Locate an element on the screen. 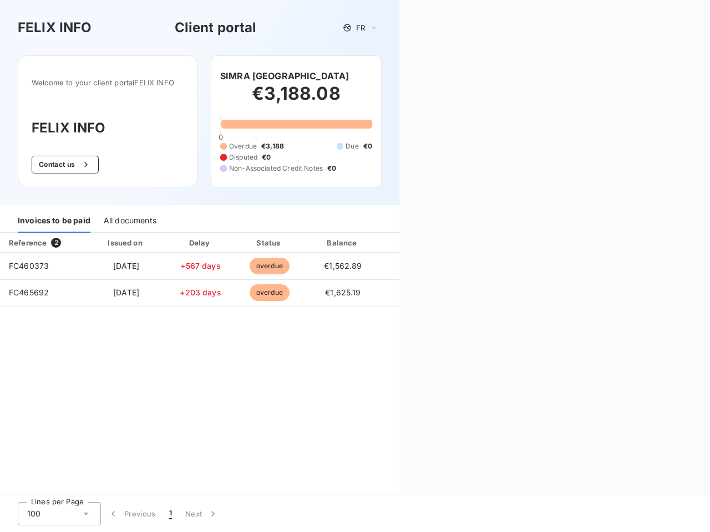  button: Next is located at coordinates (202, 514).